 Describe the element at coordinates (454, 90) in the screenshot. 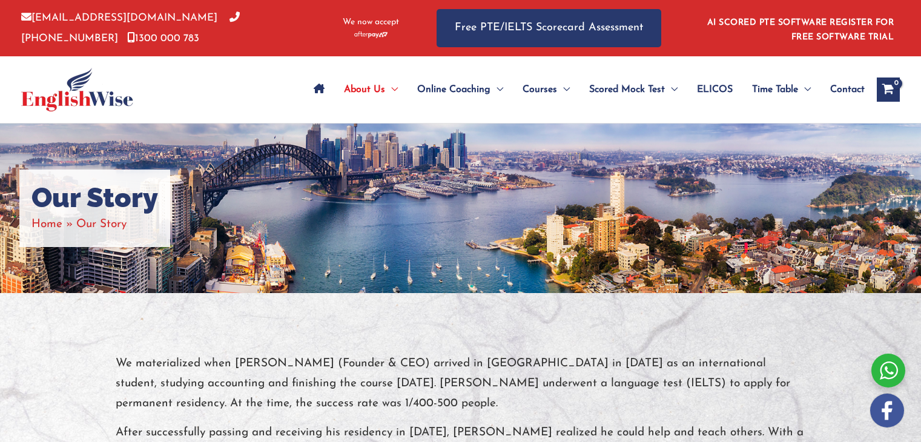

I see `span: Online Coaching` at that location.